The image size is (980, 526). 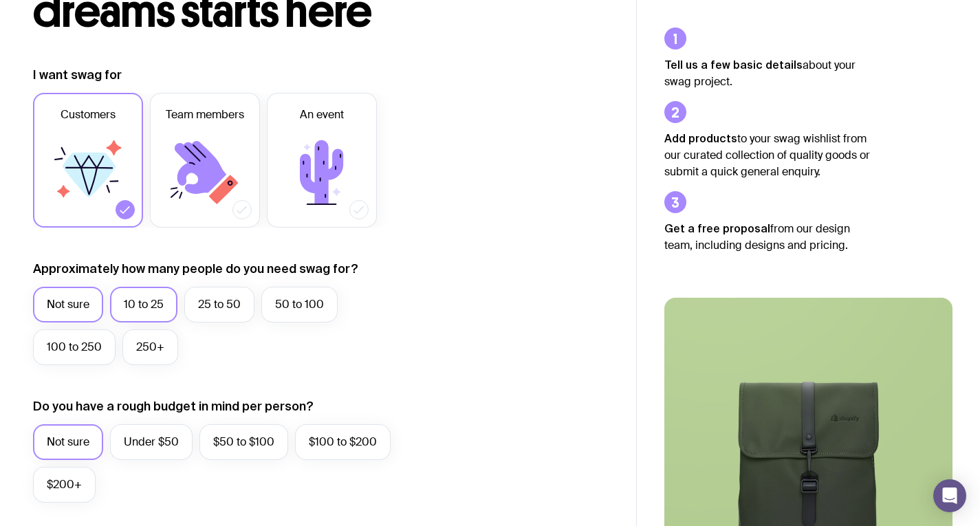 What do you see at coordinates (767, 236) in the screenshot?
I see `p: from our design team, including designs and pricing.` at bounding box center [767, 236].